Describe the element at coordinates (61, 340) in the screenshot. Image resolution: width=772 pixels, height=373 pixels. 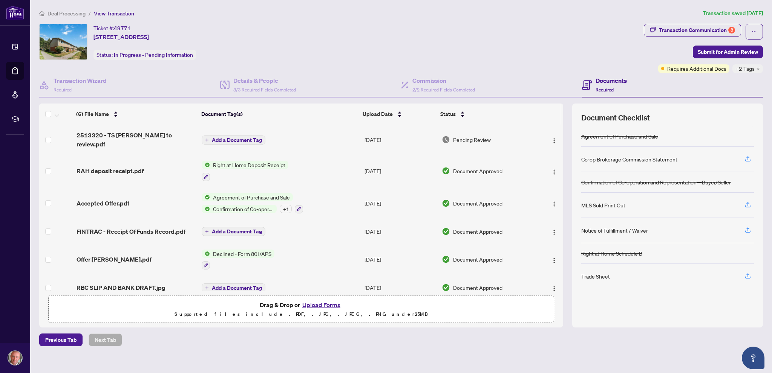
I see `span: Previous Tab` at that location.